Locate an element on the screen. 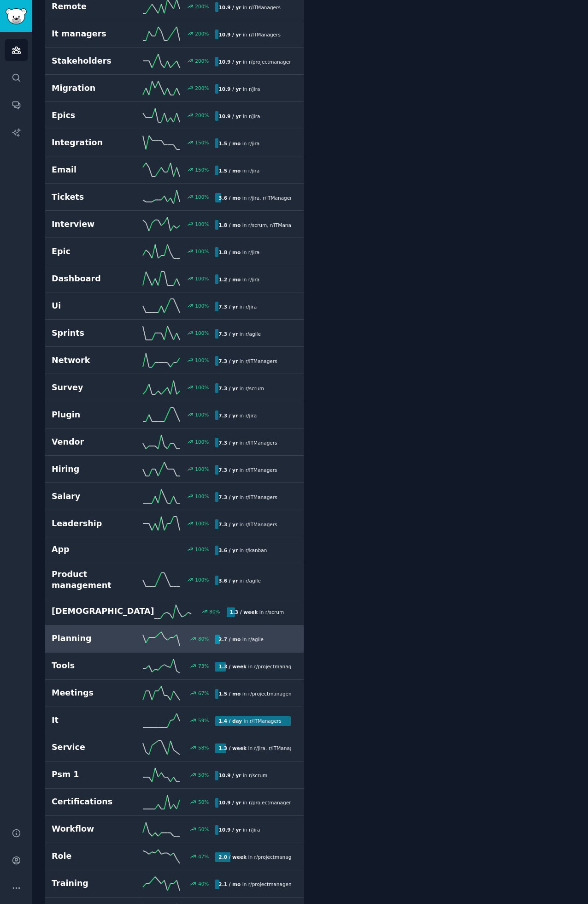 The width and height of the screenshot is (588, 904). a: Epic100%1.8 / moin r/jira is located at coordinates (174, 251).